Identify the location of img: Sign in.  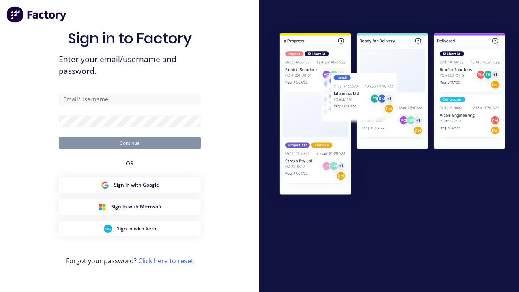
(393, 115).